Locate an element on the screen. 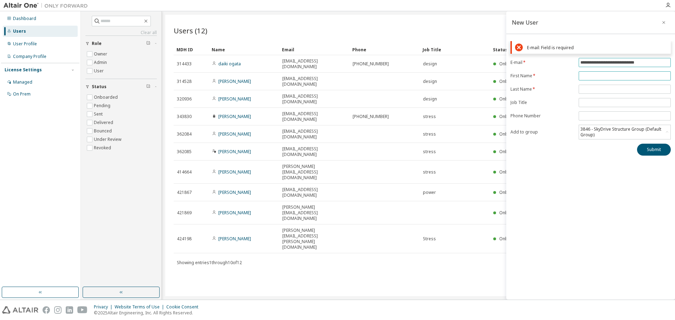 Image resolution: width=675 pixels, height=320 pixels. span: power is located at coordinates (429, 193).